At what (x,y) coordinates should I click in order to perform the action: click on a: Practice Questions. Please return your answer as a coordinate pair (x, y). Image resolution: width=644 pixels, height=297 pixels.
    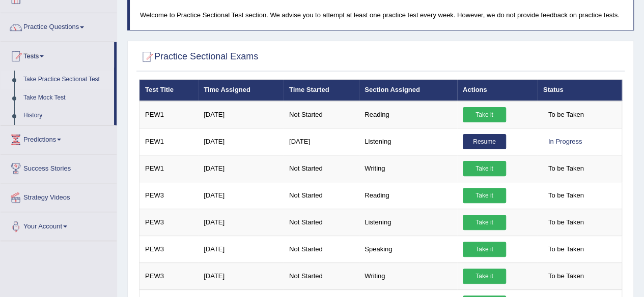
    Looking at the image, I should click on (59, 26).